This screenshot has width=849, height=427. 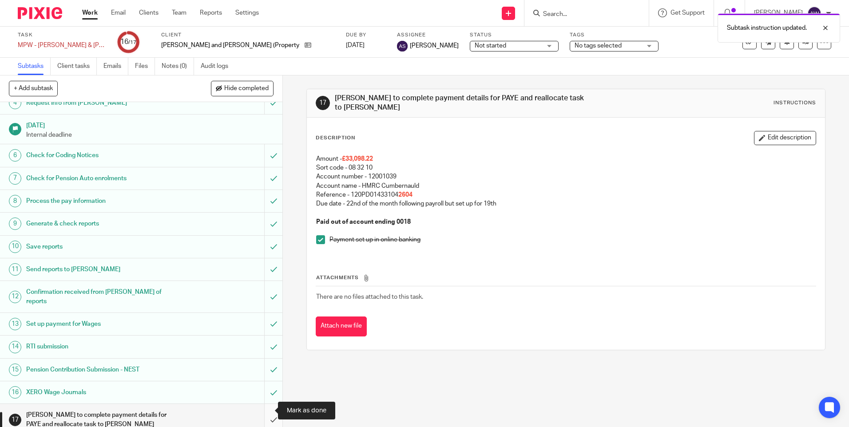 I want to click on p: Due date - 22nd of the month following payroll but set up for 19th, so click(x=565, y=204).